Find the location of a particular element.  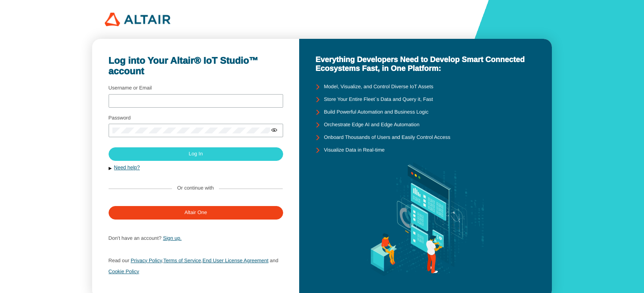

span: Read our is located at coordinates (119, 260).